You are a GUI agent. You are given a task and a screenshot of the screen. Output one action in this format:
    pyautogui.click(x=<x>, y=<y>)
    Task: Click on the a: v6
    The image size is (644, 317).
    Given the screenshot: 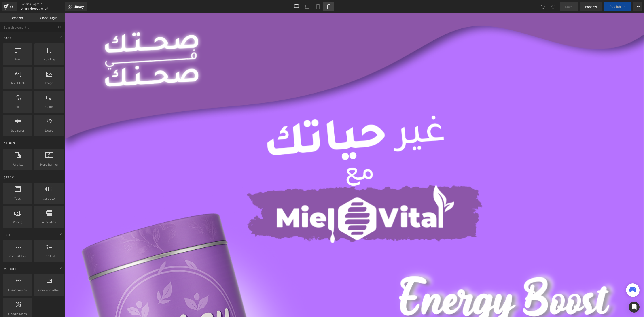 What is the action you would take?
    pyautogui.click(x=9, y=7)
    